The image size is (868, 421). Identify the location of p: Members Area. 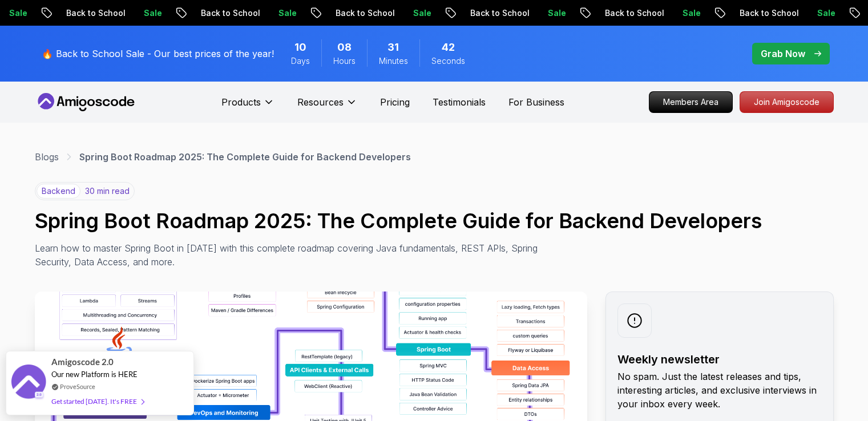
(690, 102).